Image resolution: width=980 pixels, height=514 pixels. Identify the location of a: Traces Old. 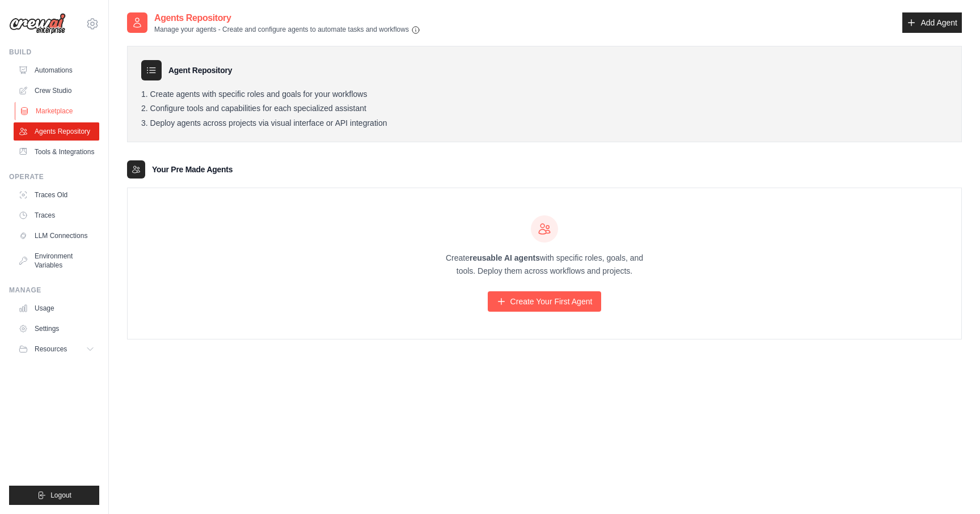
(56, 195).